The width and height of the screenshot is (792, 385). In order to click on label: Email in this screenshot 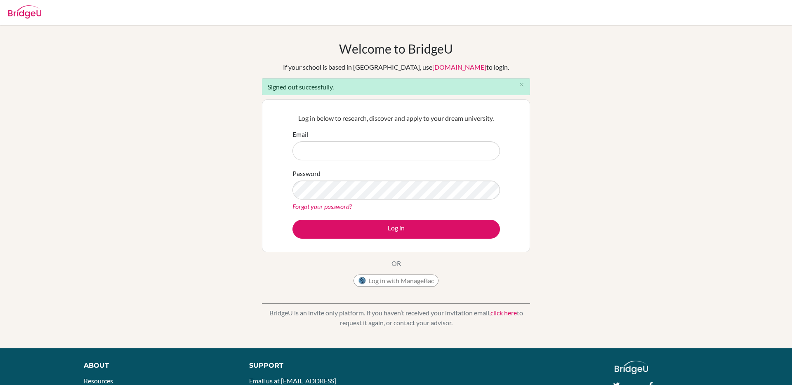, I will do `click(300, 135)`.